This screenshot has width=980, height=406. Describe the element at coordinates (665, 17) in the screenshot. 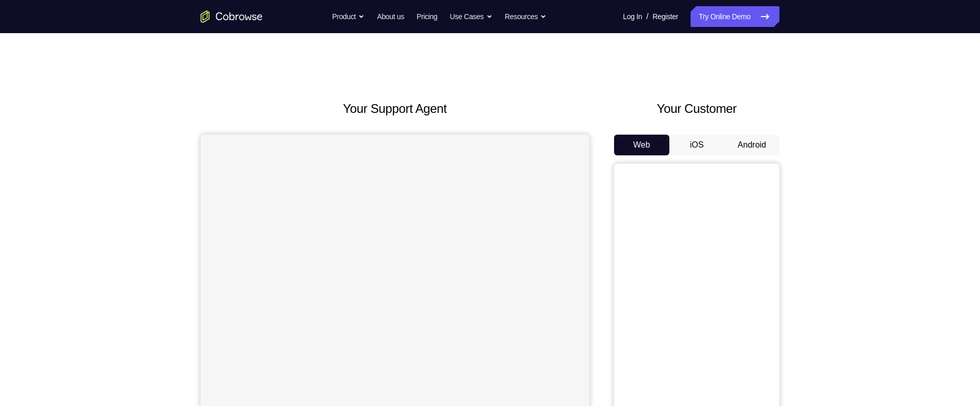

I see `a: Register` at that location.